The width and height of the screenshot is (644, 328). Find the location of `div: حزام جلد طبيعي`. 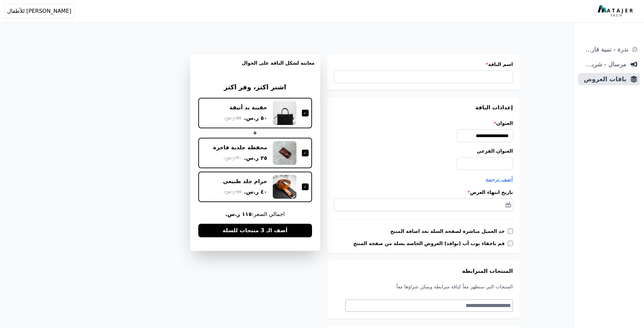

div: حزام جلد طبيعي is located at coordinates (245, 181).